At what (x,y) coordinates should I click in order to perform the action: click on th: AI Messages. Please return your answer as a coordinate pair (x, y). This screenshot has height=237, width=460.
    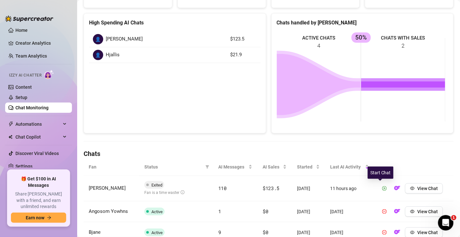
    Looking at the image, I should click on (236, 167).